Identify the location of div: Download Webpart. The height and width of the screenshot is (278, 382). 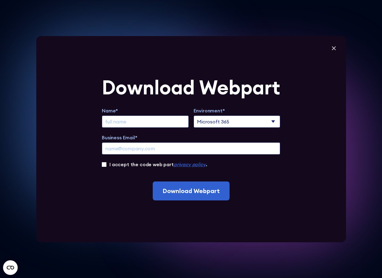
(191, 87).